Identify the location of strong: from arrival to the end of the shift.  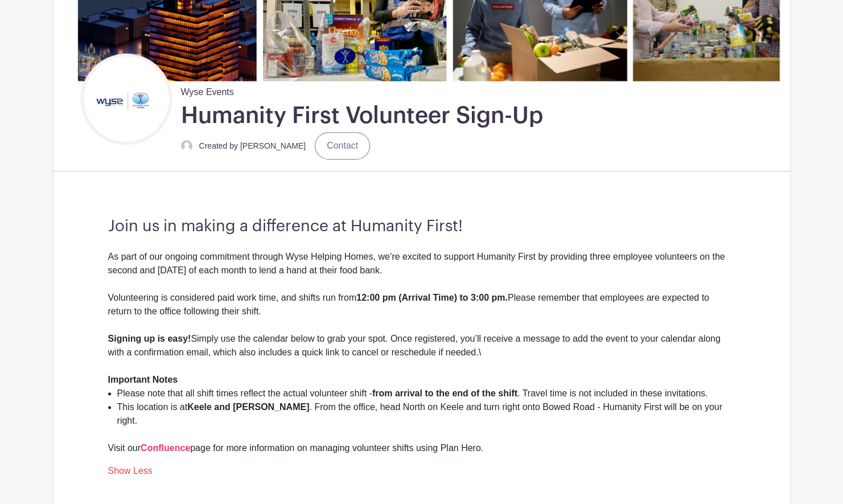
(444, 393).